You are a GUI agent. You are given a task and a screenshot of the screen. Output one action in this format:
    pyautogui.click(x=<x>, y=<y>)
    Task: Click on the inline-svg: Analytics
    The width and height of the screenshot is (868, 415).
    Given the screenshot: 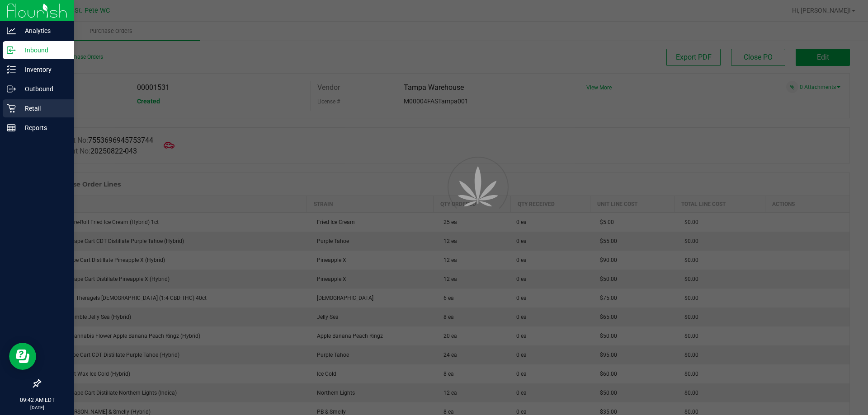 What is the action you would take?
    pyautogui.click(x=11, y=31)
    